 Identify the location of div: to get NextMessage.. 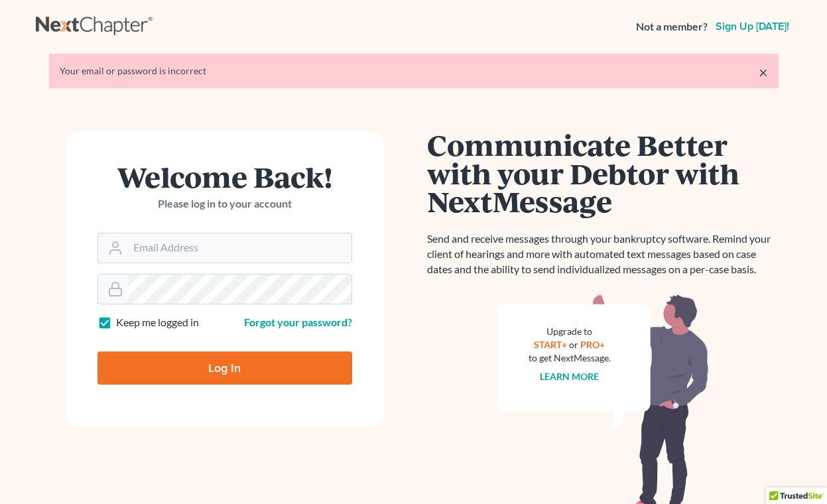
(570, 359).